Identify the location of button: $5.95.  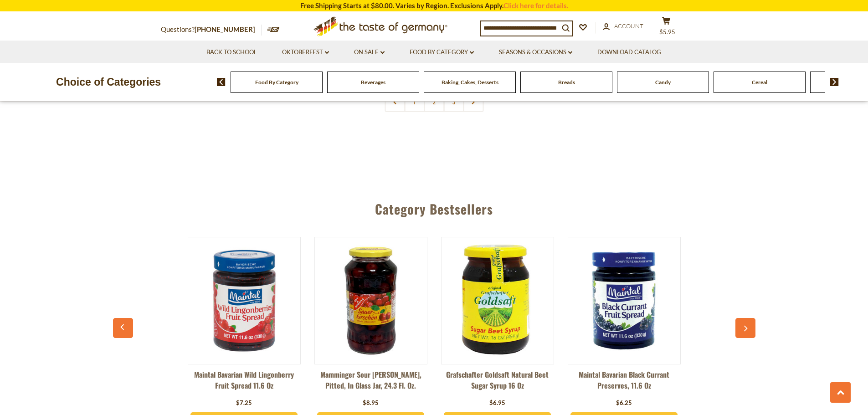
(666, 28).